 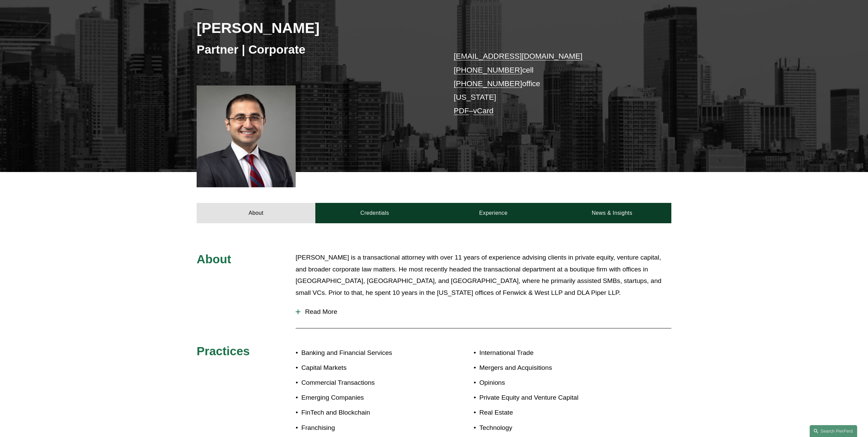 What do you see at coordinates (375, 213) in the screenshot?
I see `a: Credentials` at bounding box center [375, 213].